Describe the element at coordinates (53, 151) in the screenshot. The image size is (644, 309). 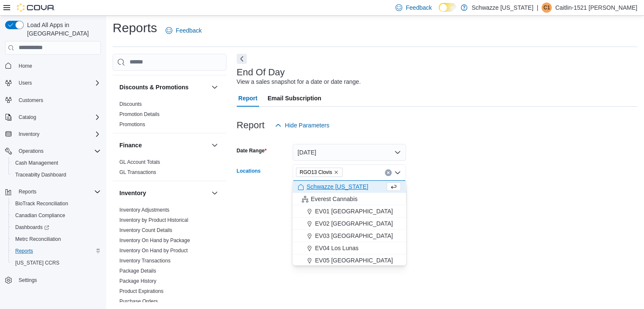
I see `button: Operations` at that location.